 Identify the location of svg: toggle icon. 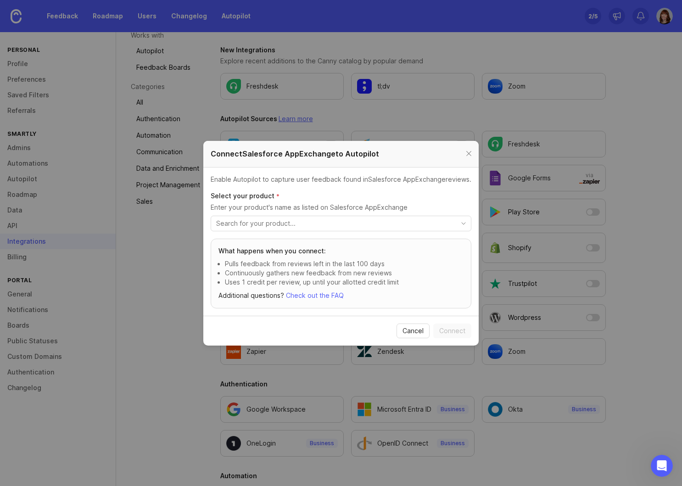
(464, 224).